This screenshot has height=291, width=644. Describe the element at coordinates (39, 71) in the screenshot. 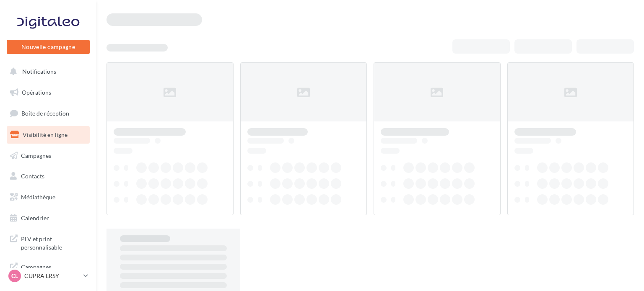

I see `span: Notifications` at that location.